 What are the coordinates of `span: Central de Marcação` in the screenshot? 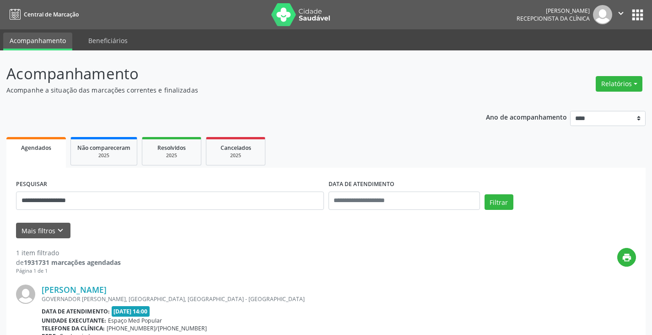 It's located at (51, 14).